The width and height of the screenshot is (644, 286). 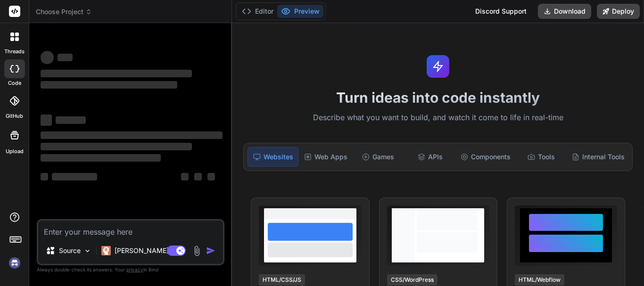 What do you see at coordinates (541, 157) in the screenshot?
I see `div: Tools` at bounding box center [541, 157].